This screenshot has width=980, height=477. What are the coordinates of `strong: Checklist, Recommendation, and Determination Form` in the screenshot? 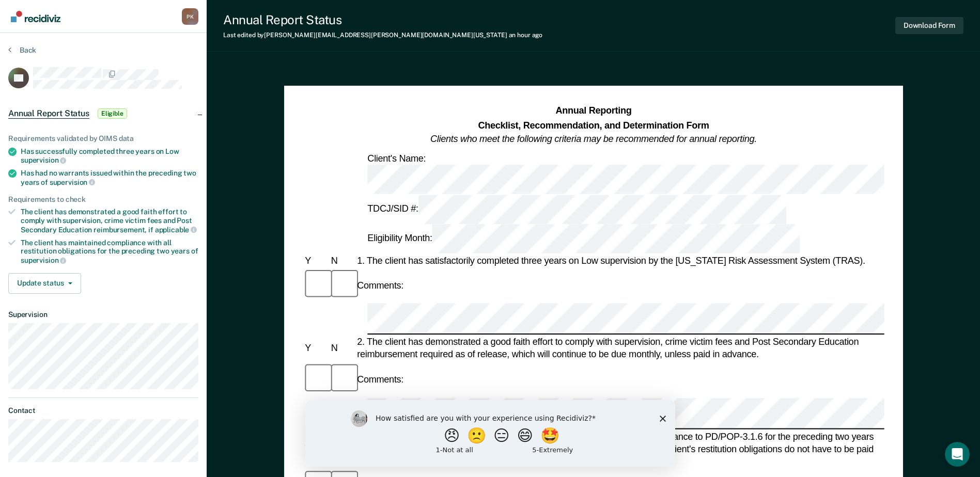 It's located at (593, 125).